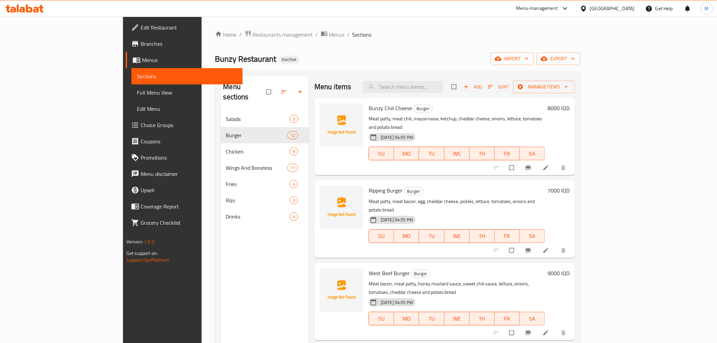 The height and width of the screenshot is (343, 717). What do you see at coordinates (482, 236) in the screenshot?
I see `button: TH` at bounding box center [482, 236].